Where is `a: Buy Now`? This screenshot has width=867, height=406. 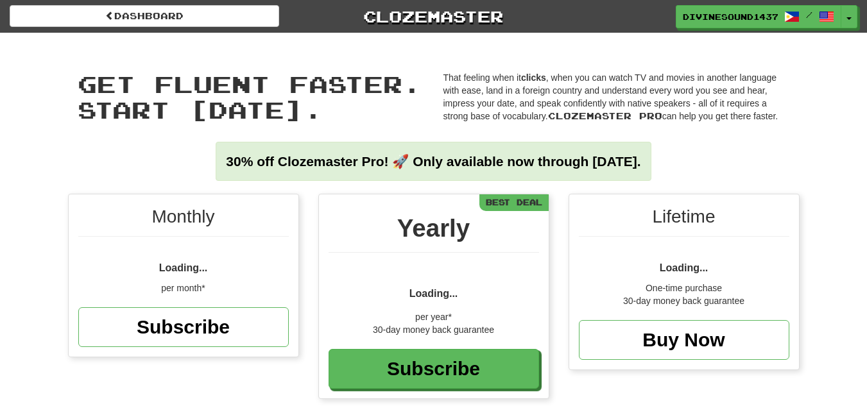
a: Buy Now is located at coordinates (684, 340).